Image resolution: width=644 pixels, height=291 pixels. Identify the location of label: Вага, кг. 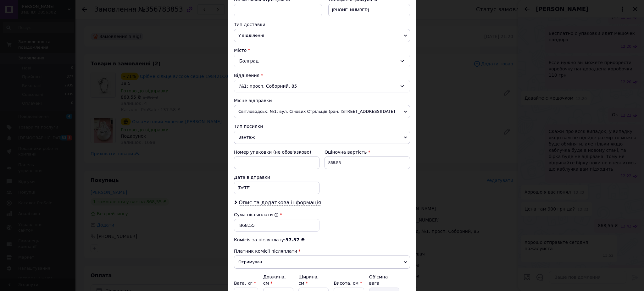
(245, 283).